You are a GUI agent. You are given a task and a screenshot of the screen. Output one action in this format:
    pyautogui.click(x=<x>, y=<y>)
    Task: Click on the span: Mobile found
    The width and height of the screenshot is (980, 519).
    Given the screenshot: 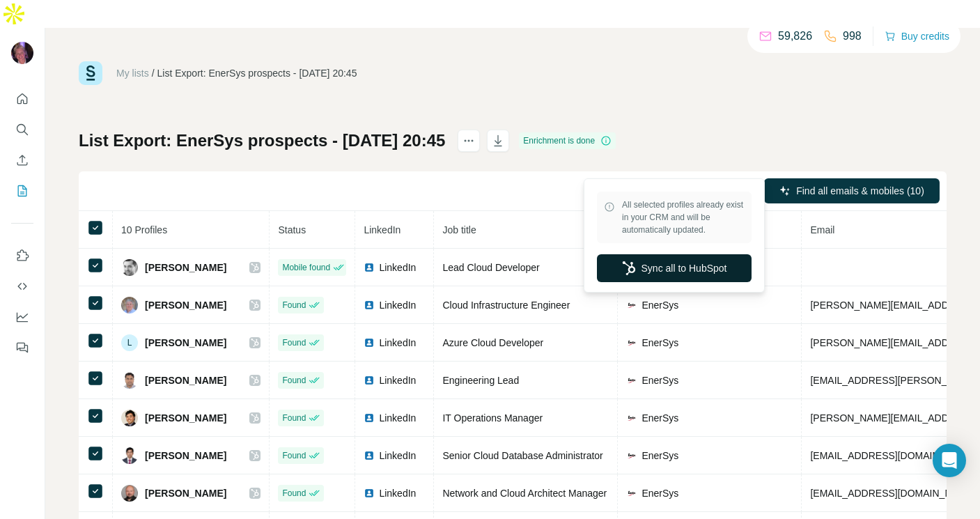 What is the action you would take?
    pyautogui.click(x=306, y=268)
    